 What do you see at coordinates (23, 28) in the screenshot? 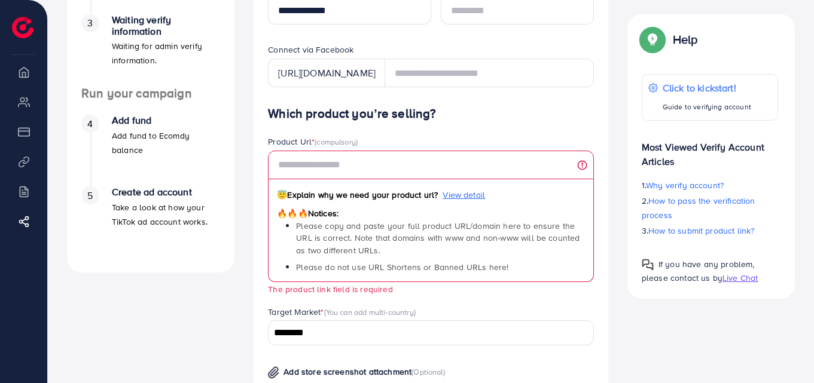
I see `a: logo` at bounding box center [23, 28].